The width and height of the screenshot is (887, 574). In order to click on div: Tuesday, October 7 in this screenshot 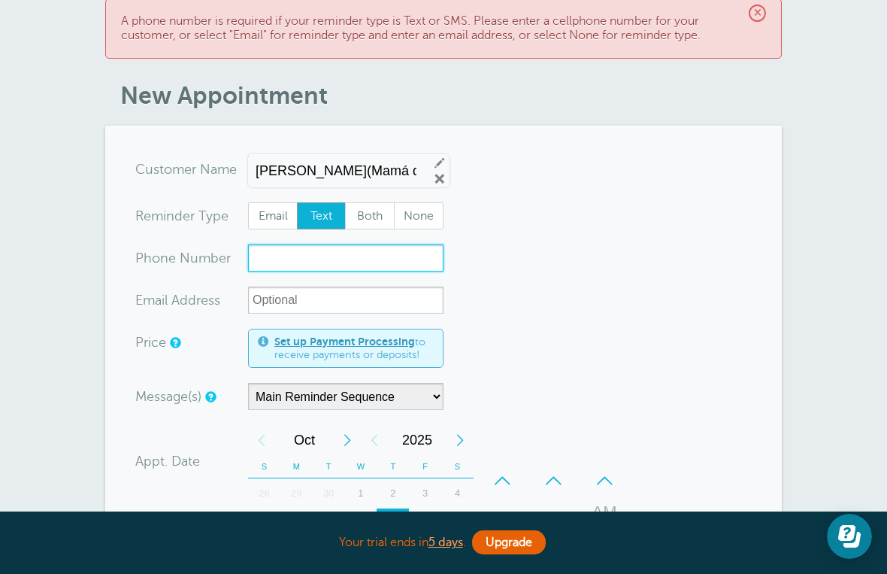, I will do `click(329, 523)`.